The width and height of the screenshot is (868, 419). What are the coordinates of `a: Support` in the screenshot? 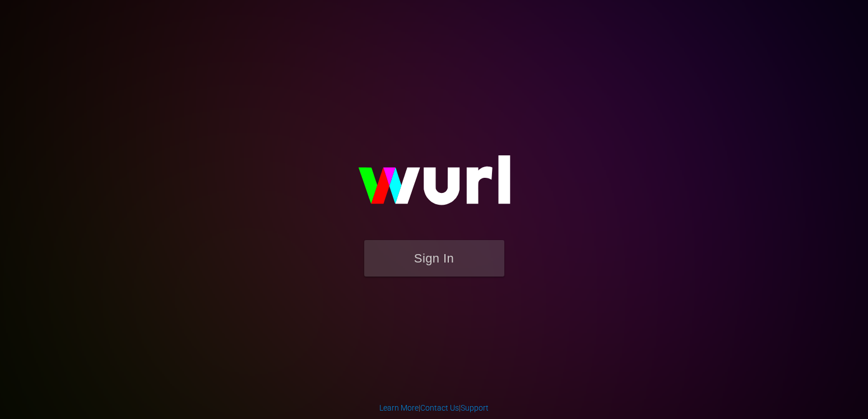 It's located at (475, 408).